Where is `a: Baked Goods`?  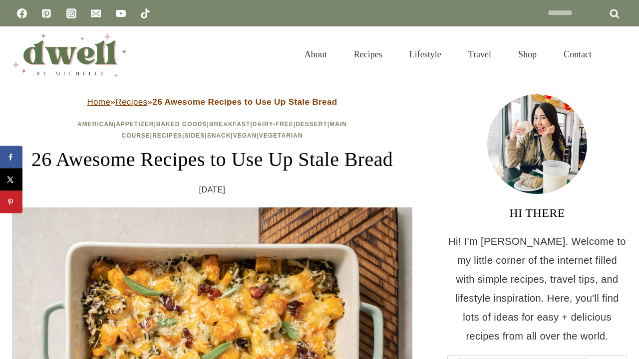 a: Baked Goods is located at coordinates (182, 124).